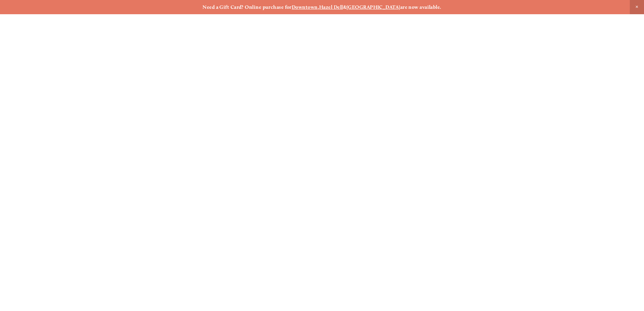 The width and height of the screenshot is (644, 311). What do you see at coordinates (247, 7) in the screenshot?
I see `strong: Need a Gift Card? Online purchase for` at bounding box center [247, 7].